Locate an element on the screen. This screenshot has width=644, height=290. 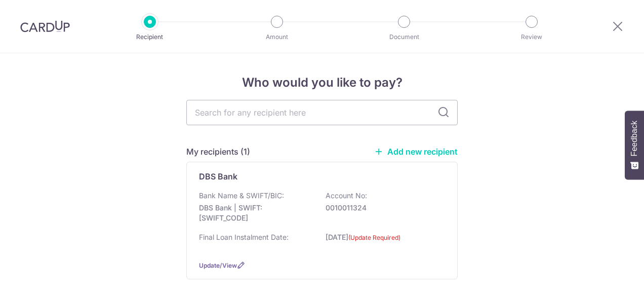
p: Review is located at coordinates (531, 37).